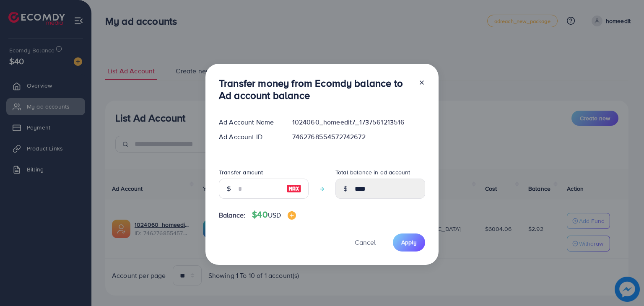  Describe the element at coordinates (408, 242) in the screenshot. I see `button: Apply` at that location.